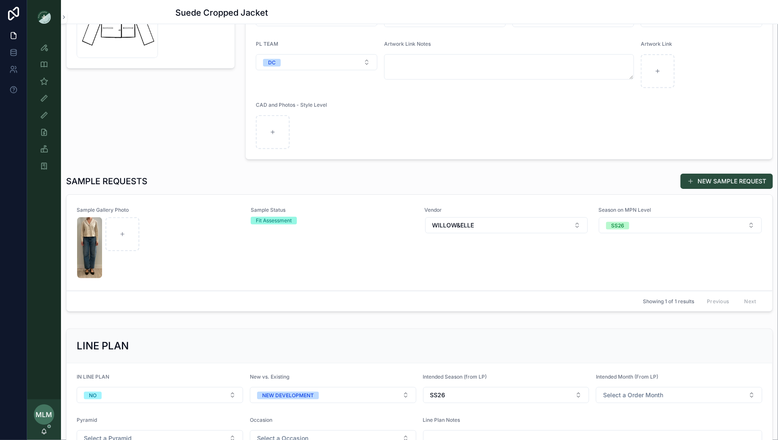 The image size is (778, 440). I want to click on span: Sample Gallery Photo, so click(158, 210).